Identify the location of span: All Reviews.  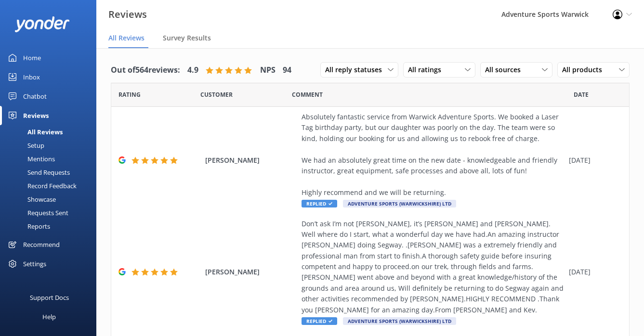
(126, 38).